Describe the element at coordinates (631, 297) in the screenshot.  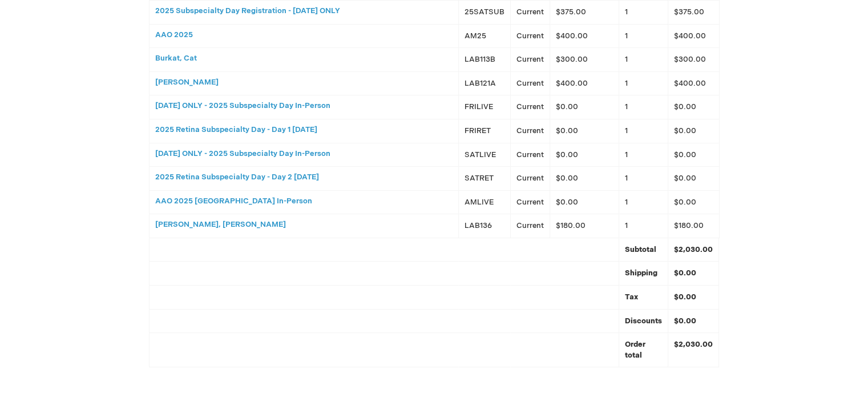
I see `strong: Tax` at that location.